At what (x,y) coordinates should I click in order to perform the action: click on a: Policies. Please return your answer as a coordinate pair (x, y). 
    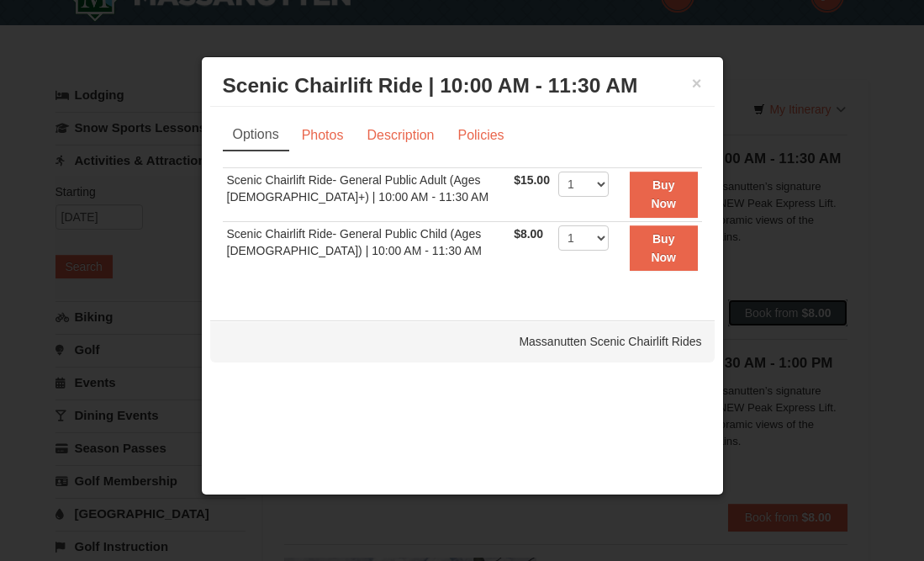
    Looking at the image, I should click on (480, 135).